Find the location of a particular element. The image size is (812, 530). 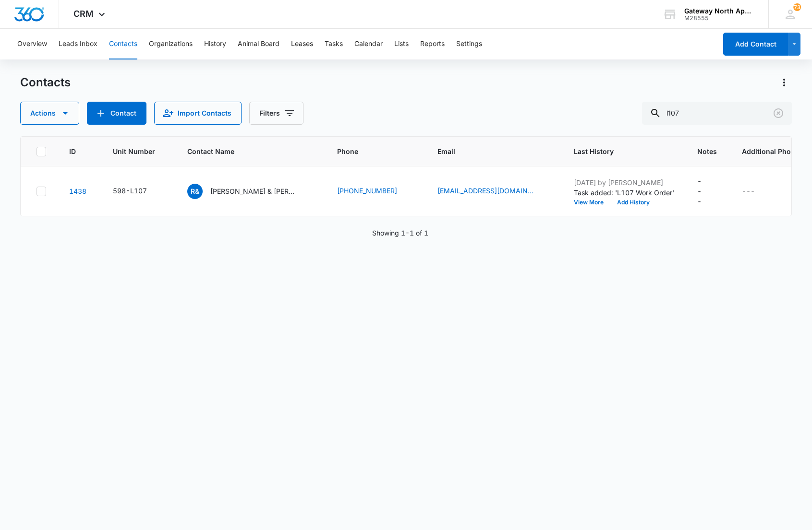

button: Animal Board is located at coordinates (258, 44).